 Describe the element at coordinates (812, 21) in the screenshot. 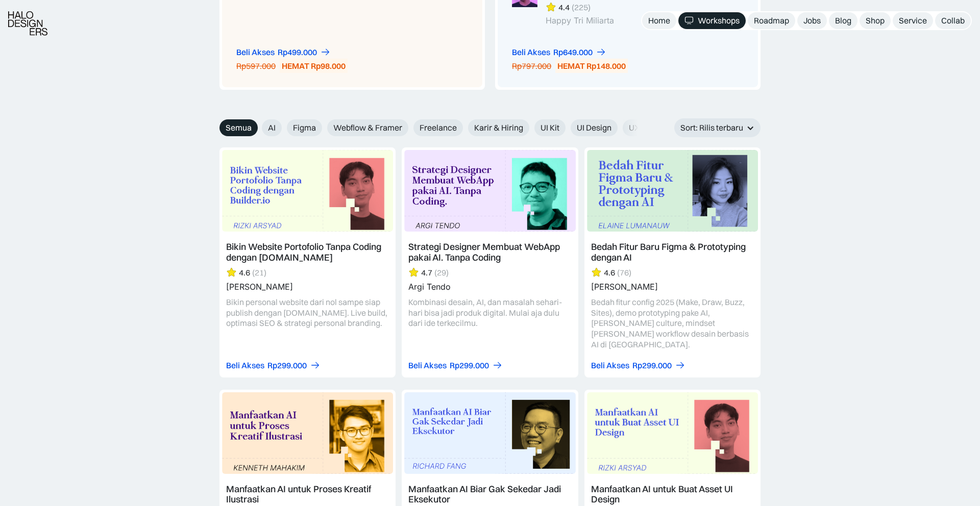

I see `div: Jobs` at that location.